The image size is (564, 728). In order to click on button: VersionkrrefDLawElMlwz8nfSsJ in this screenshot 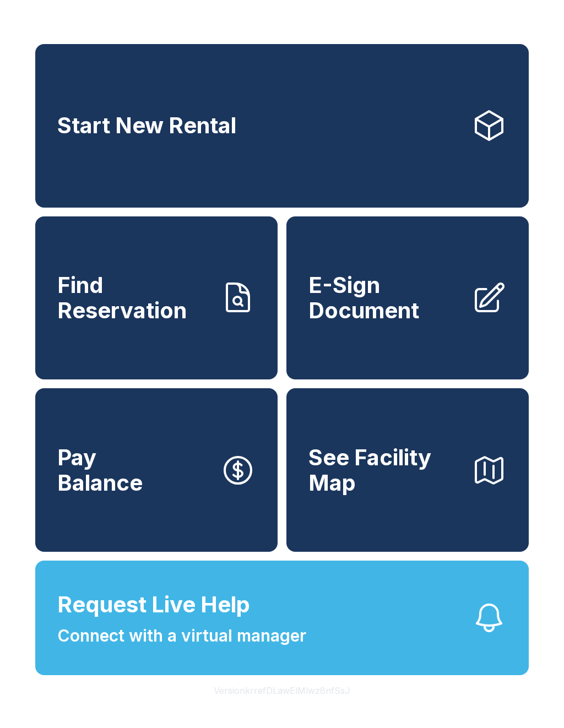, I will do `click(282, 691)`.